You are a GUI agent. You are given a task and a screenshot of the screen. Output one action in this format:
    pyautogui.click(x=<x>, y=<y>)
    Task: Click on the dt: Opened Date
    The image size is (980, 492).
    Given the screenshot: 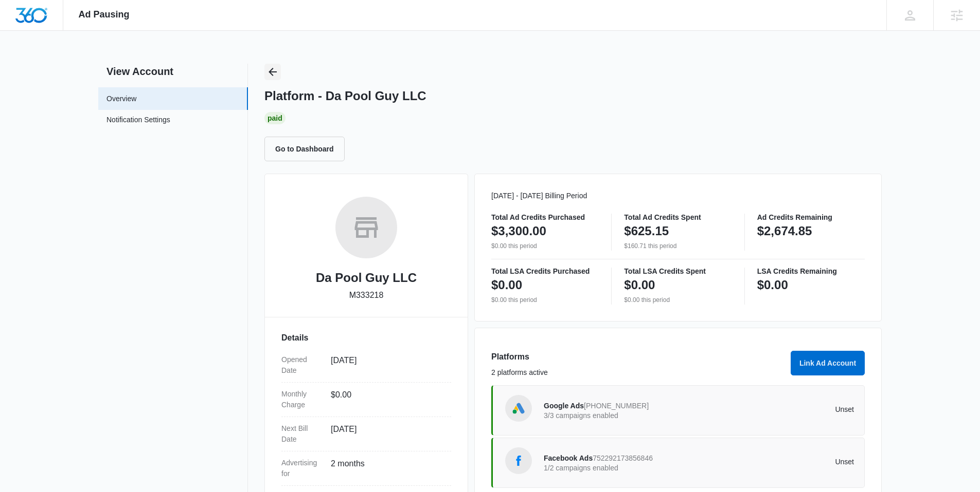 What is the action you would take?
    pyautogui.click(x=302, y=365)
    